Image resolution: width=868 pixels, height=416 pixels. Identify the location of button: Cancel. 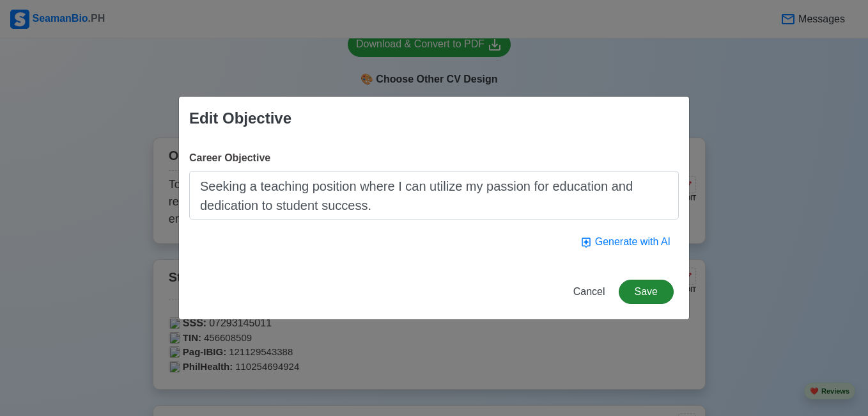
(589, 291).